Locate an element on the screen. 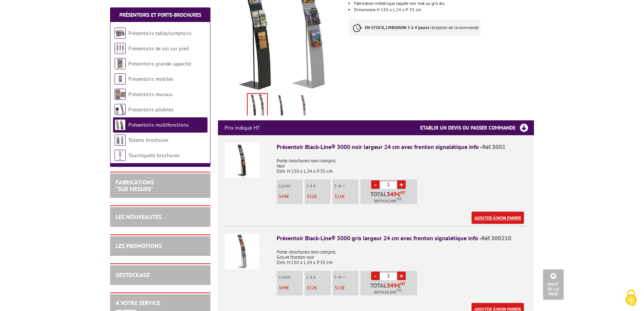  img: Présentoirs grande capacité is located at coordinates (120, 64).